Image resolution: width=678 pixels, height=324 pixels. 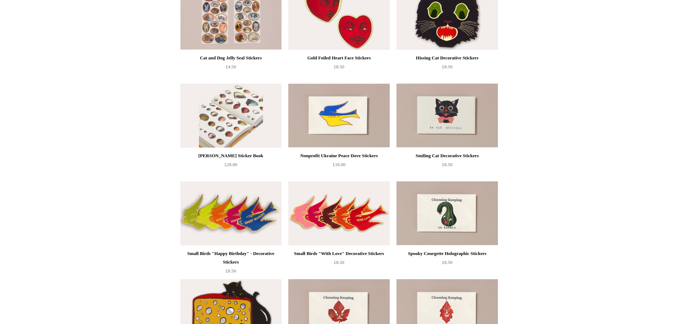 I want to click on a: Cat and Dog Jelly Seal Stickers £4.50, so click(x=231, y=68).